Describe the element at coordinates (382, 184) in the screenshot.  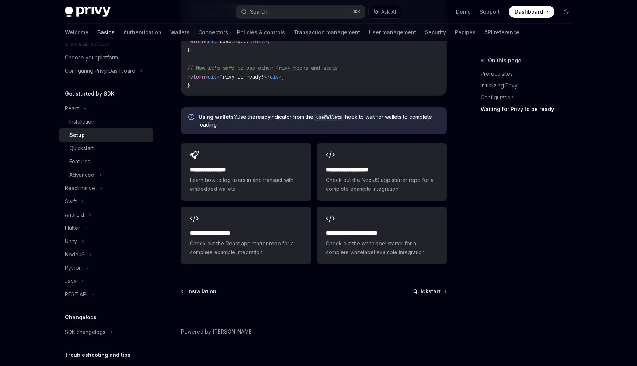
I see `span: Check out the NextJS app starter repo for a complete example integration` at that location.